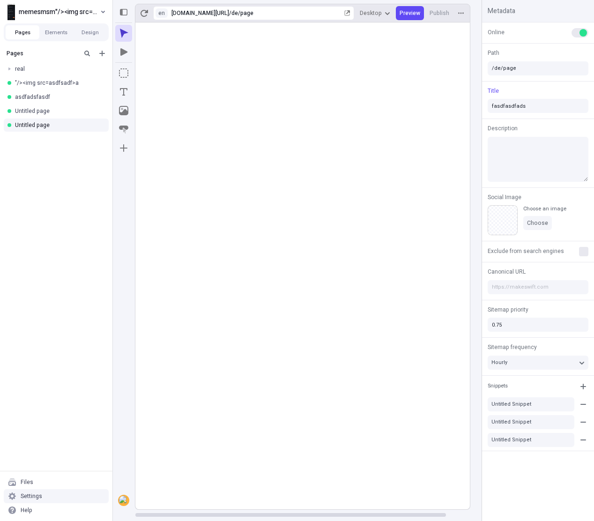 This screenshot has width=594, height=521. Describe the element at coordinates (538, 363) in the screenshot. I see `button: Hourly` at that location.